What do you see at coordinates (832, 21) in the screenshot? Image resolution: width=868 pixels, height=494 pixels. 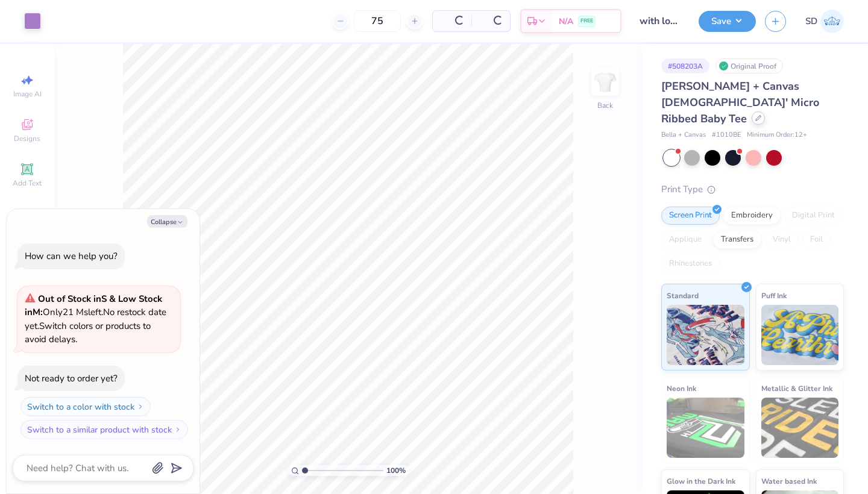 I see `img: Sophia Deserto` at bounding box center [832, 21].